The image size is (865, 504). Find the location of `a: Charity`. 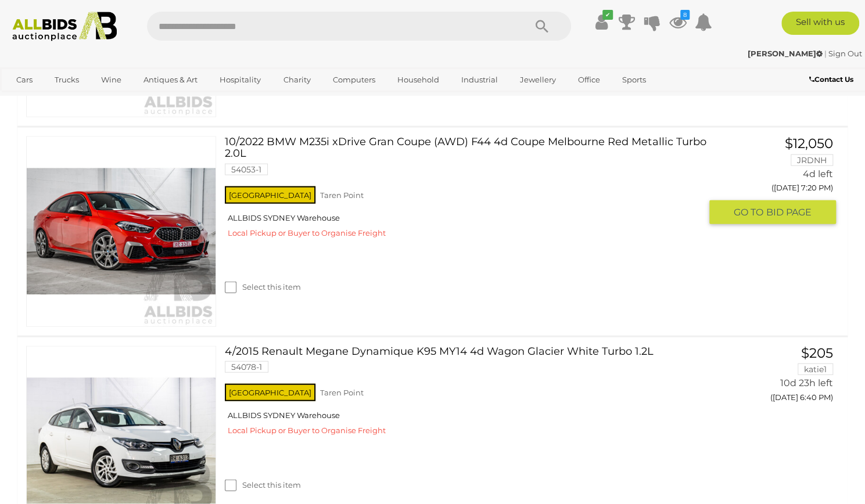

a: Charity is located at coordinates (297, 80).